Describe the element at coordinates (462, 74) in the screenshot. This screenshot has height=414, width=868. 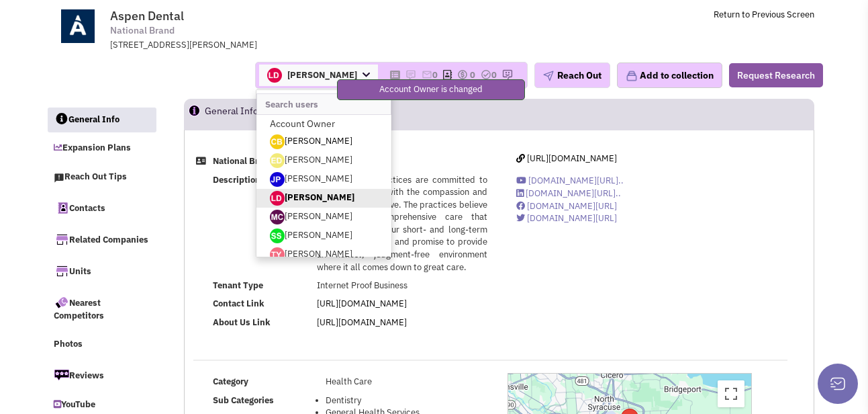
I see `img: icon-dealamount.png` at that location.